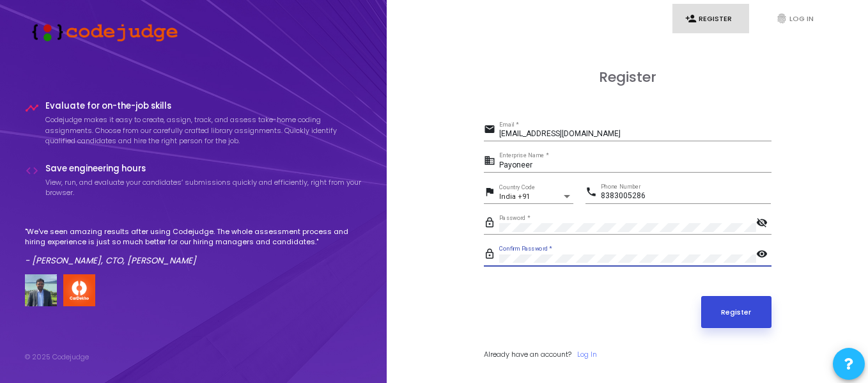 The height and width of the screenshot is (383, 868). I want to click on button: Register, so click(736, 312).